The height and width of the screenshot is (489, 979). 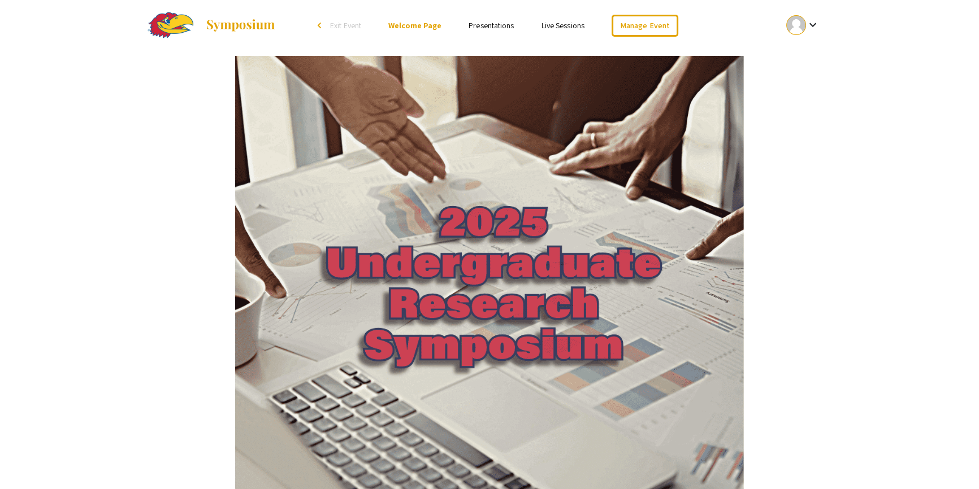 What do you see at coordinates (645, 25) in the screenshot?
I see `a: Manage Event` at bounding box center [645, 25].